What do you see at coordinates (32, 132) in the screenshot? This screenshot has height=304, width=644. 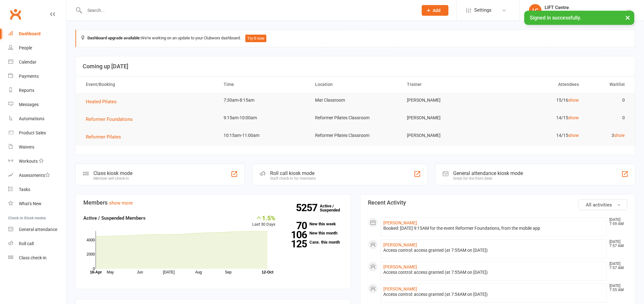 I see `div: Product Sales` at bounding box center [32, 132].